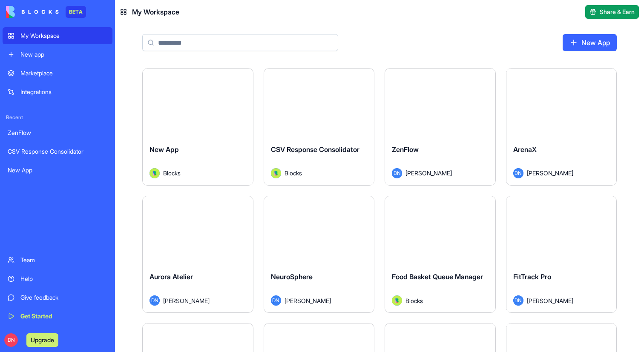  What do you see at coordinates (58, 298) in the screenshot?
I see `a: Give feedback` at bounding box center [58, 298].